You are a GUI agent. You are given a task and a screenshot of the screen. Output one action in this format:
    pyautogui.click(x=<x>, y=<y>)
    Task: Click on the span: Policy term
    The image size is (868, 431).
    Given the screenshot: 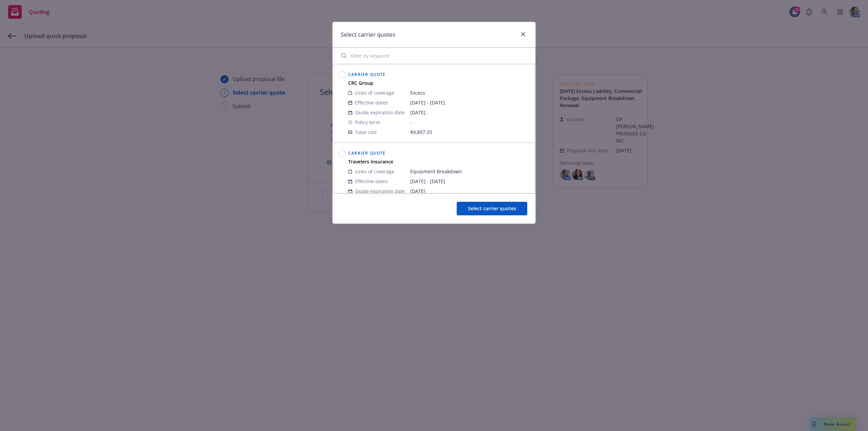 What is the action you would take?
    pyautogui.click(x=368, y=122)
    